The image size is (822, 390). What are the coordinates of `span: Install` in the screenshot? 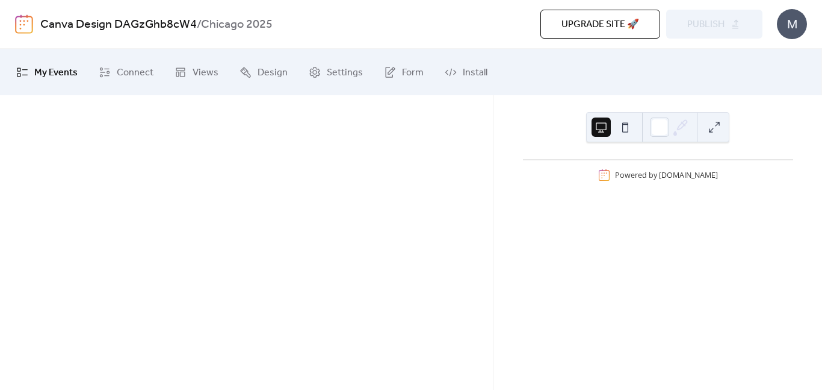 It's located at (475, 72).